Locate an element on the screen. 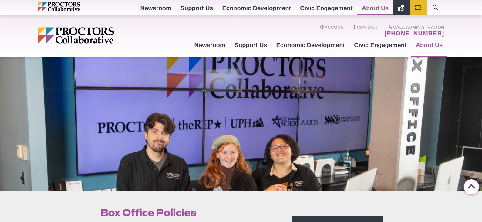 This screenshot has width=482, height=222. a: Civic Engagement is located at coordinates (380, 45).